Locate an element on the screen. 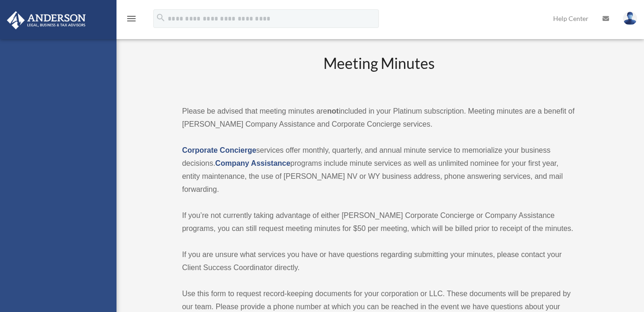  i: menu is located at coordinates (132, 19).